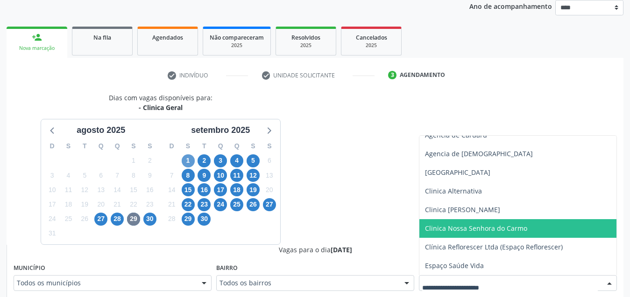  What do you see at coordinates (134, 219) in the screenshot?
I see `span: sexta-feira, 29 de agosto de 2025` at bounding box center [134, 219].